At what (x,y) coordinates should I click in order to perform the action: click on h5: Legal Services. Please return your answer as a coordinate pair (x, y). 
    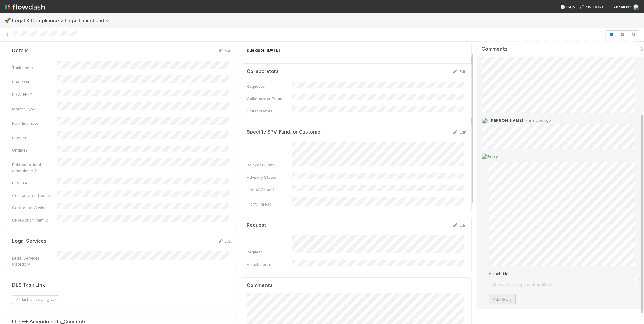
    Looking at the image, I should click on (29, 241).